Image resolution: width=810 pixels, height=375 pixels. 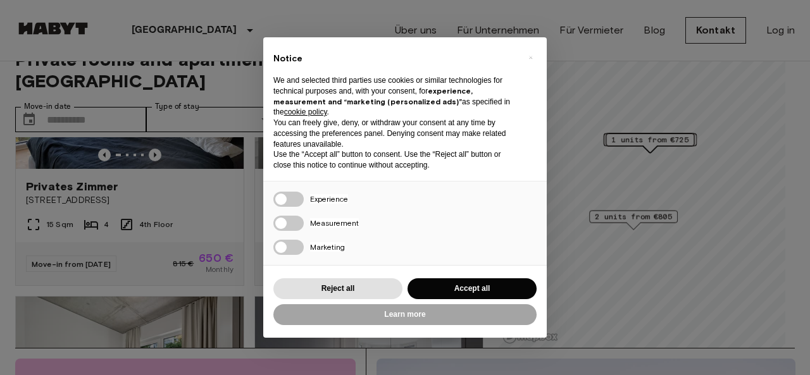 What do you see at coordinates (306, 112) in the screenshot?
I see `a: cookie policy` at bounding box center [306, 112].